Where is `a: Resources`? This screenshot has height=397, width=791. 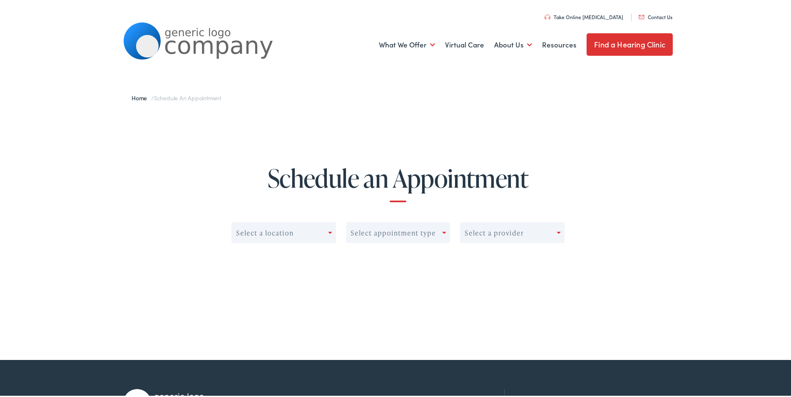 a: Resources is located at coordinates (559, 44).